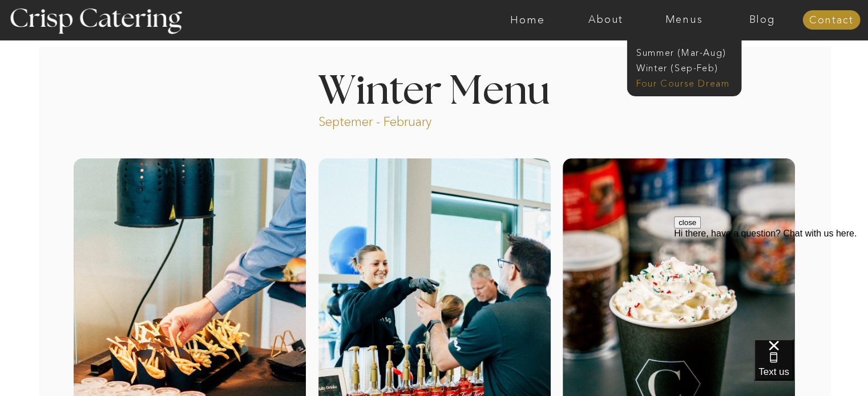 The height and width of the screenshot is (396, 868). Describe the element at coordinates (683, 67) in the screenshot. I see `a: Winter (Sep-Feb)` at that location.